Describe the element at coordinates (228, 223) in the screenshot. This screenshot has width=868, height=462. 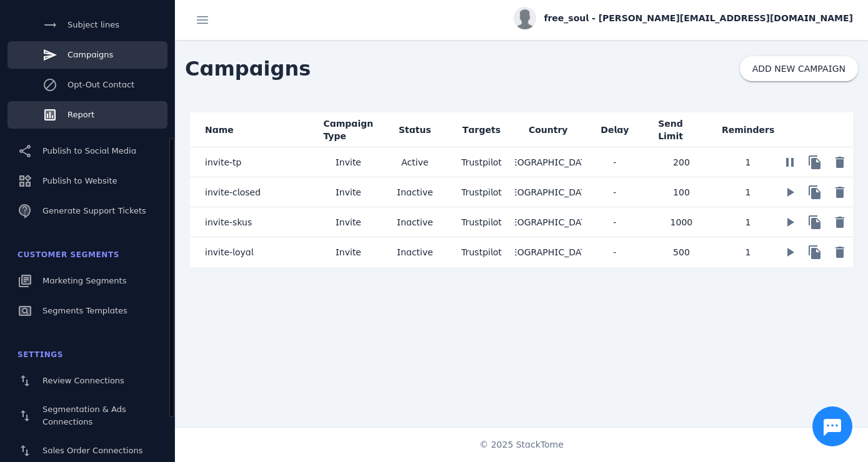
I see `span: invite-skus` at that location.